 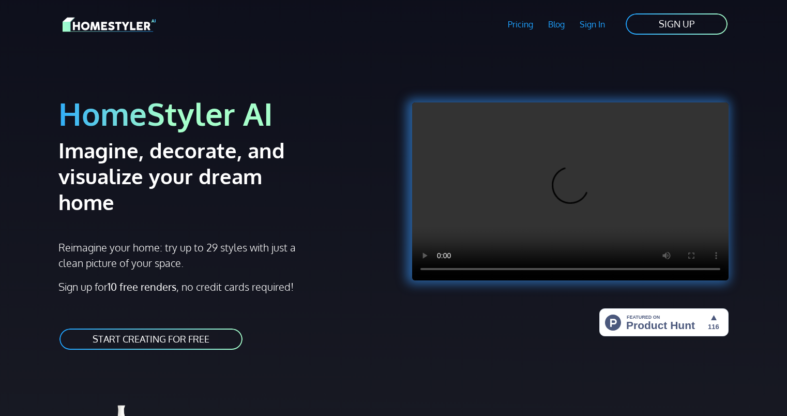 I want to click on a: Sign In, so click(x=592, y=24).